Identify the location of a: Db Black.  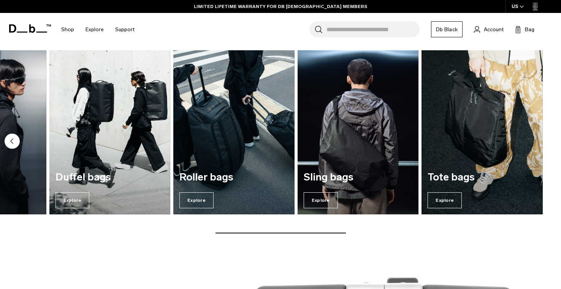
(447, 29).